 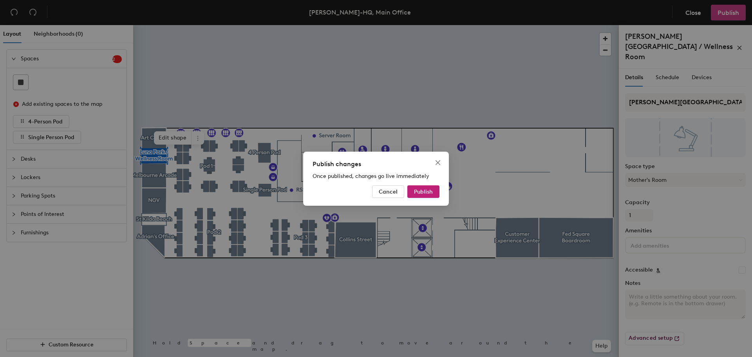 I want to click on button: Cancel, so click(x=388, y=192).